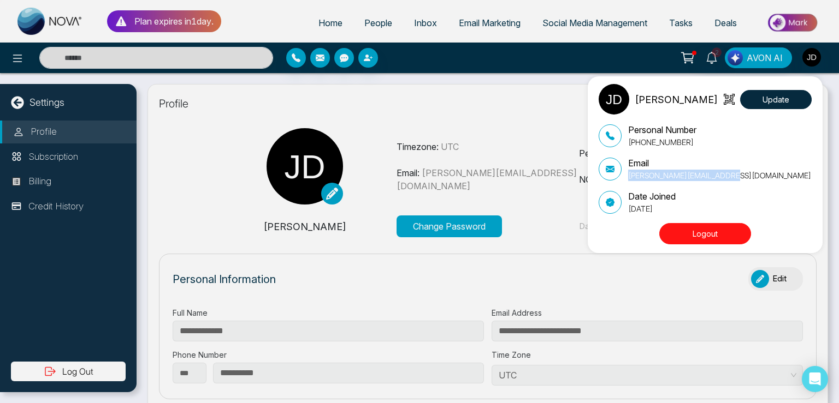 This screenshot has width=839, height=403. What do you see at coordinates (705, 234) in the screenshot?
I see `button: Logout` at bounding box center [705, 234].